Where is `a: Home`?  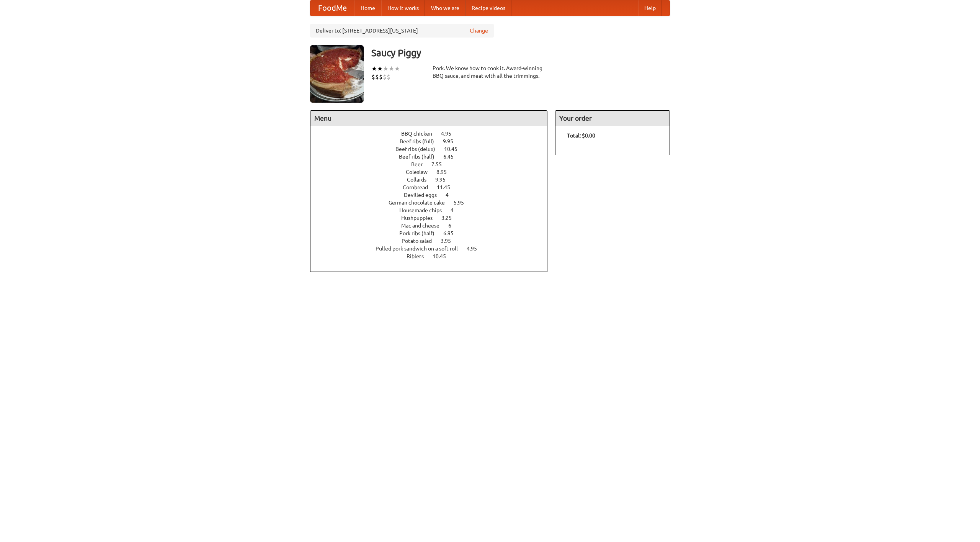
a: Home is located at coordinates (368, 8).